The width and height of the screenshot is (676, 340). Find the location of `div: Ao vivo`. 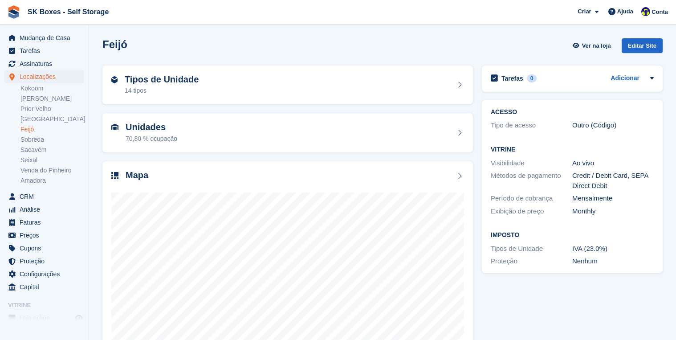

div: Ao vivo is located at coordinates (613, 163).